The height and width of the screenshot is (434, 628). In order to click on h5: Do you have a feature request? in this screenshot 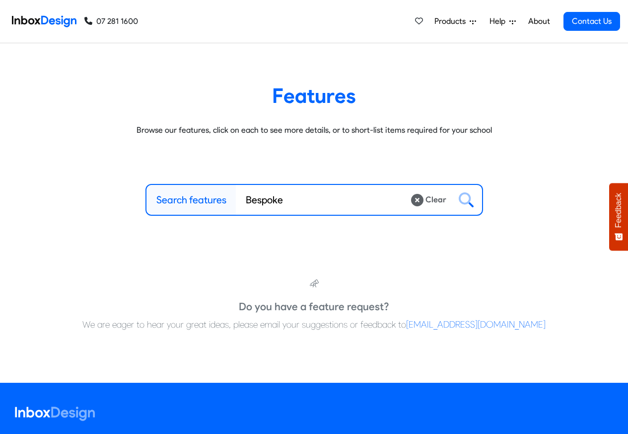, I will do `click(314, 307)`.